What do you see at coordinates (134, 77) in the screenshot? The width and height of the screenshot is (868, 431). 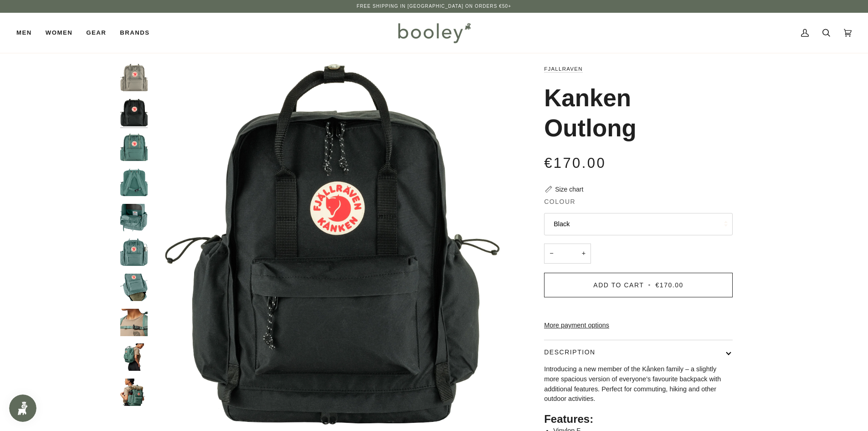 I see `img: Fjallraven Kanken Outlong Fog - Booley Galway` at bounding box center [134, 77].